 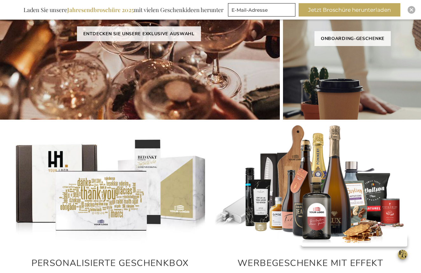 I want to click on a: ENTDECKEN SIE UNSERE EXKLUSIVE AUSWAHL, so click(x=139, y=34).